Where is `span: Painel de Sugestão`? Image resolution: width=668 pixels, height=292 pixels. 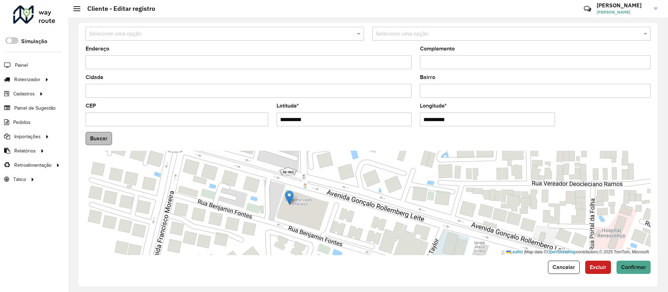
span: Painel de Sugestão is located at coordinates (35, 108).